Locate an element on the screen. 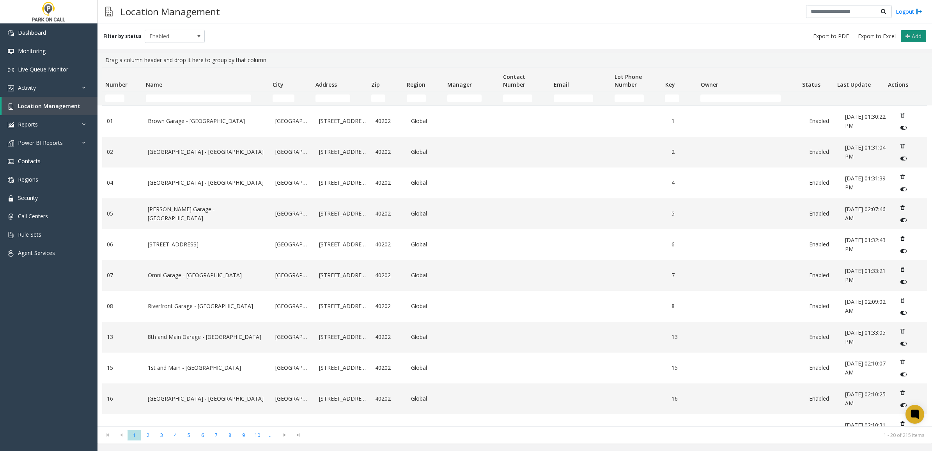 The image size is (932, 451). a: 17 is located at coordinates (122, 429).